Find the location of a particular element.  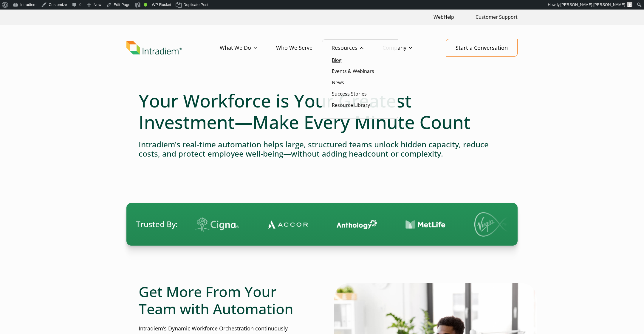

a: Blog is located at coordinates (337, 60).